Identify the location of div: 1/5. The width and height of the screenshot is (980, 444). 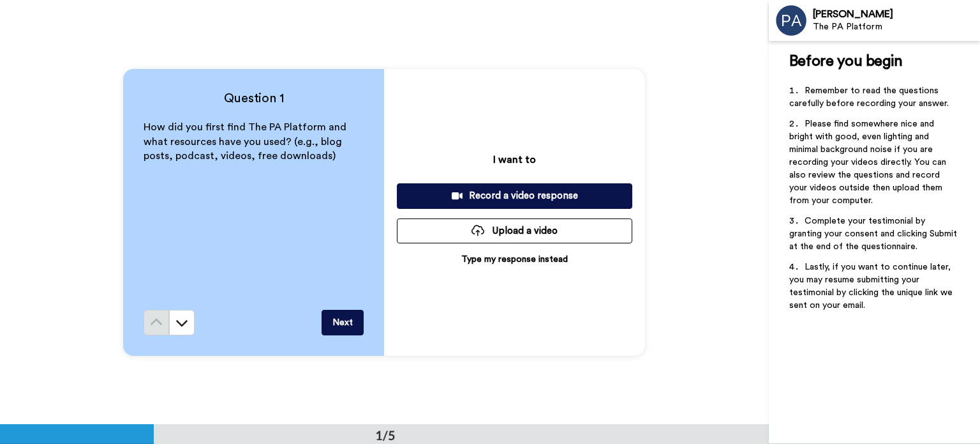
(385, 434).